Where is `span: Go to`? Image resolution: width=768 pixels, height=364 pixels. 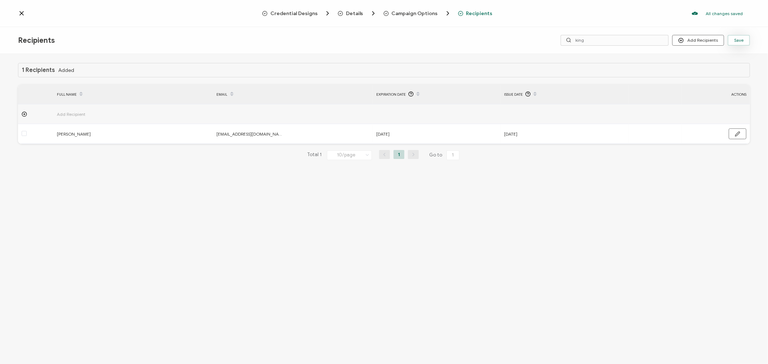
span: Go to is located at coordinates (445, 155).